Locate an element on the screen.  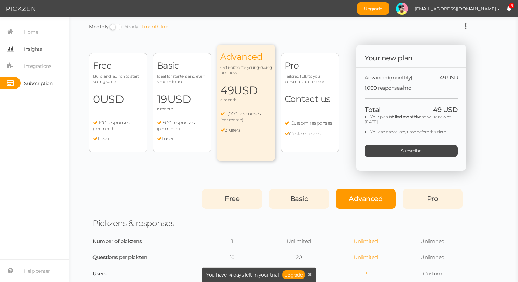
span: Subscription is located at coordinates (38, 83).